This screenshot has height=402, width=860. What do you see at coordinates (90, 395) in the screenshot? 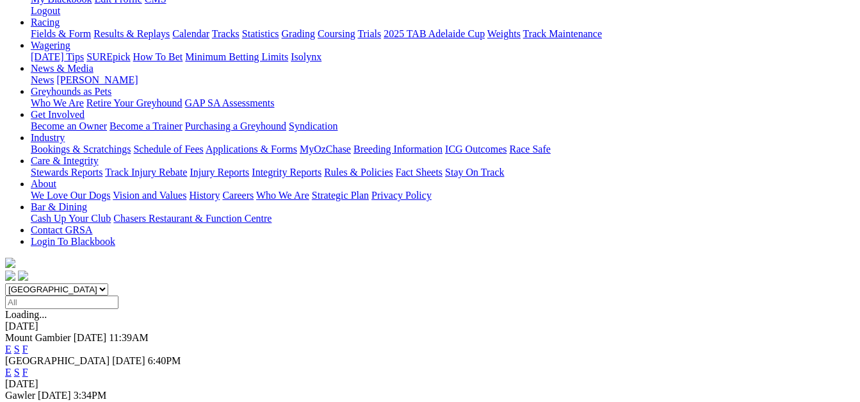
I see `span: 3:34PM` at bounding box center [90, 395].